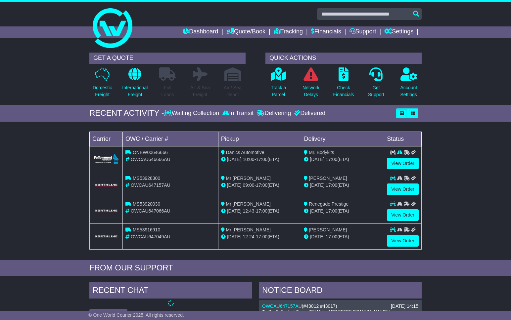  What do you see at coordinates (274, 114) in the screenshot?
I see `div: Delivering` at bounding box center [274, 114].